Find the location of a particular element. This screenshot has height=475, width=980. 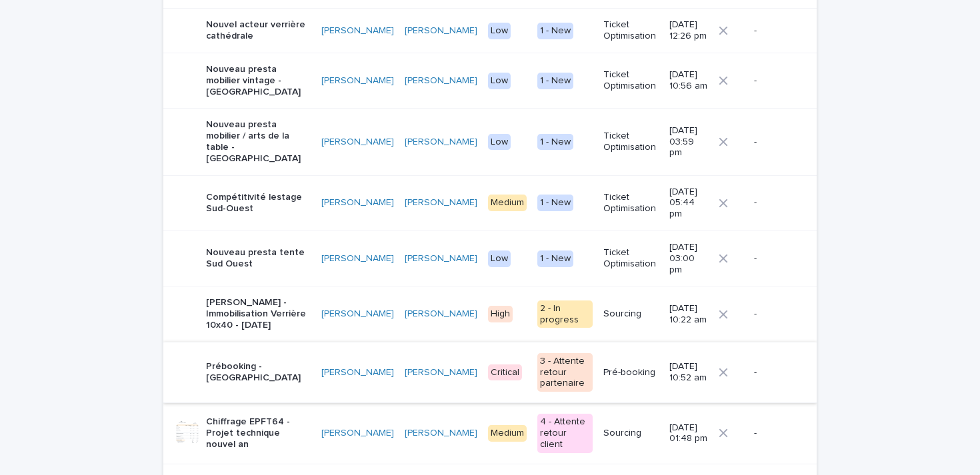

div: 4 - Attente retour client is located at coordinates (564, 433).